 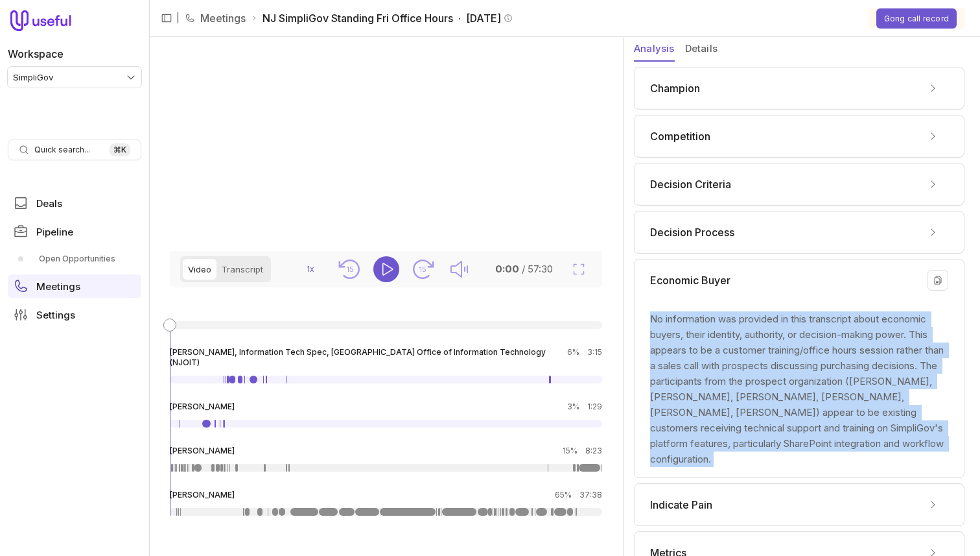 What do you see at coordinates (200, 269) in the screenshot?
I see `button: Video` at bounding box center [200, 269].